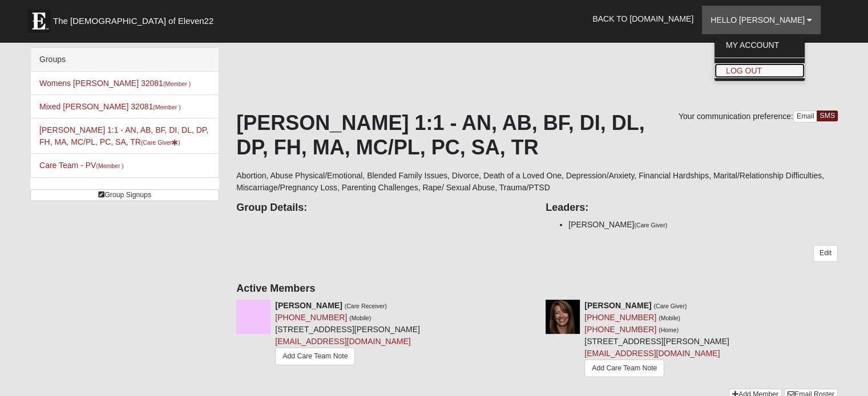 This screenshot has width=868, height=396. What do you see at coordinates (691, 208) in the screenshot?
I see `h4: Leaders:` at bounding box center [691, 208].